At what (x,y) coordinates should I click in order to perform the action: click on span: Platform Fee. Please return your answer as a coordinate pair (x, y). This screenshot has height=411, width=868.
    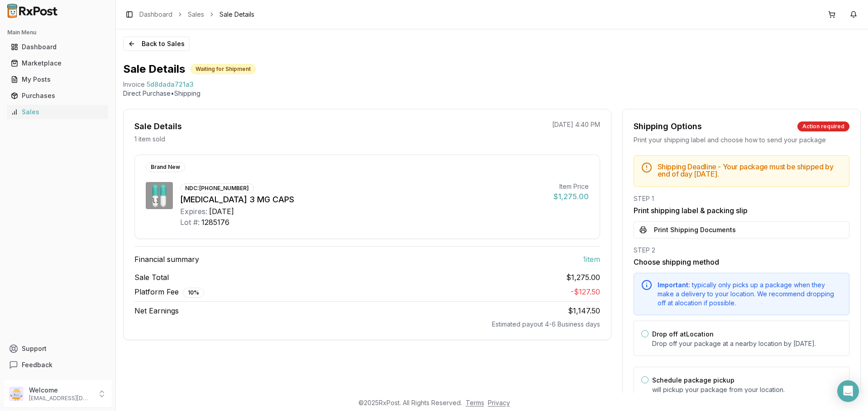
    Looking at the image, I should click on (169, 292).